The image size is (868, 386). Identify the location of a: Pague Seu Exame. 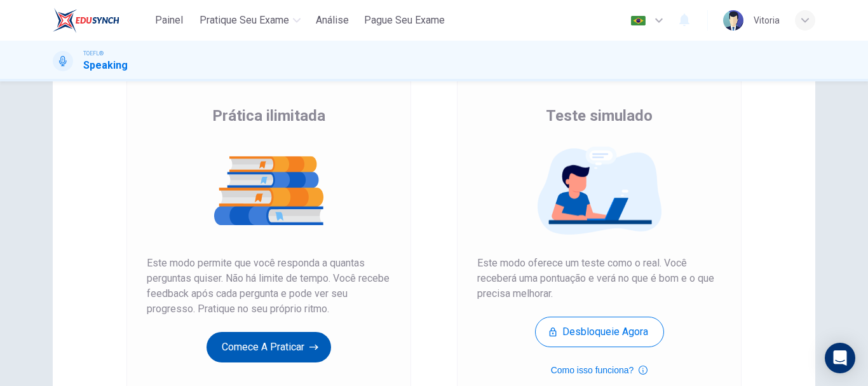
(405, 20).